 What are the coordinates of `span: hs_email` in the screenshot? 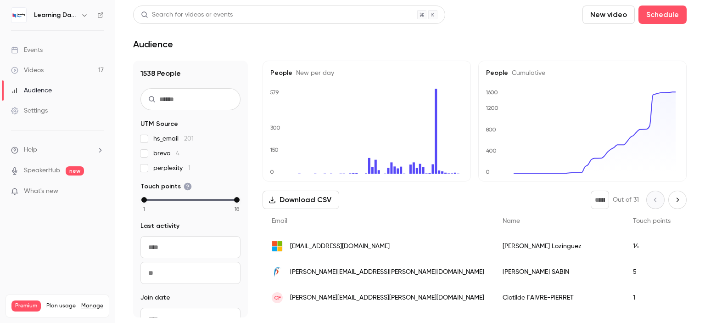 It's located at (173, 139).